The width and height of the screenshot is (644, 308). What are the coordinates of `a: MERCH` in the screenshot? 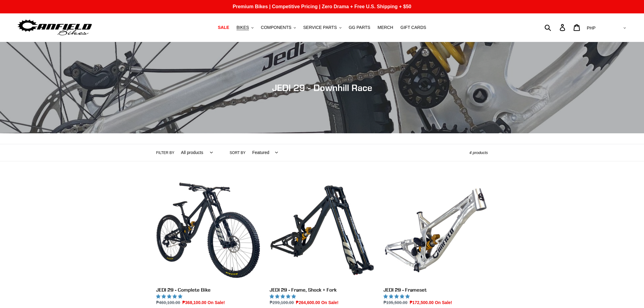 It's located at (386, 28).